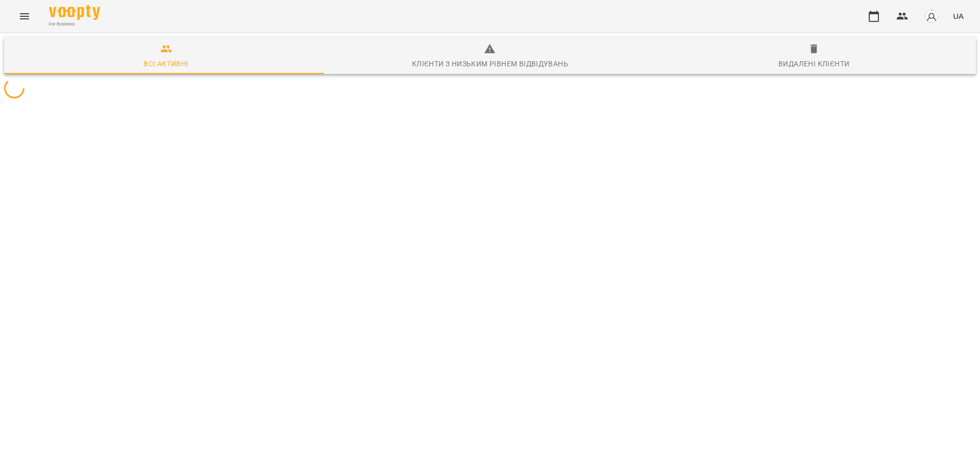 This screenshot has height=454, width=980. What do you see at coordinates (958, 15) in the screenshot?
I see `span: UA` at bounding box center [958, 15].